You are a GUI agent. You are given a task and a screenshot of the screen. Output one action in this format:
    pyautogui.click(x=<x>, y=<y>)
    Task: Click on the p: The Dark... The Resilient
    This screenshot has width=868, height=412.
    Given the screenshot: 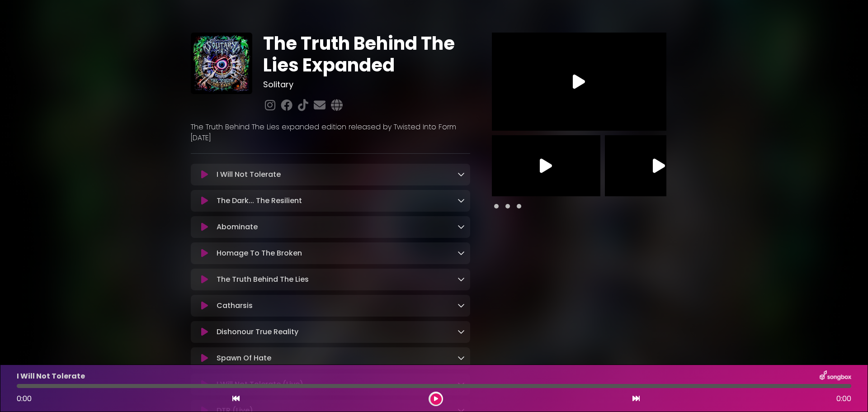 What is the action you would take?
    pyautogui.click(x=259, y=201)
    